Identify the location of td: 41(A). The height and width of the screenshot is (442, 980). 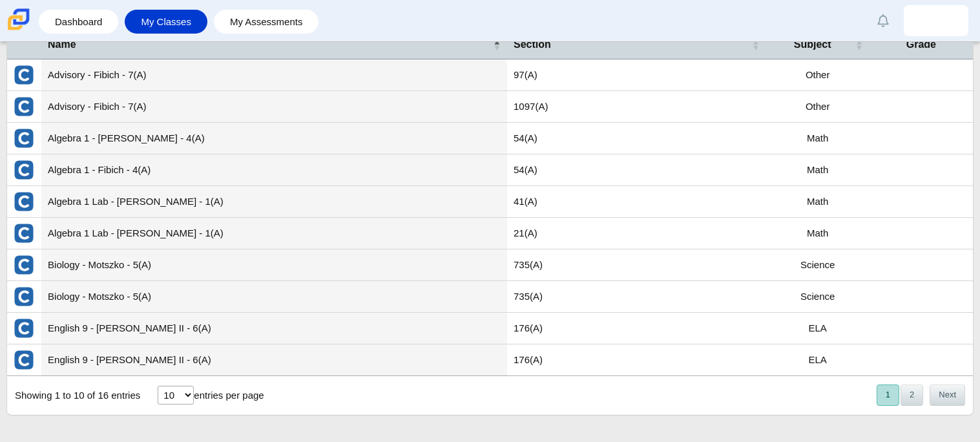
(636, 201).